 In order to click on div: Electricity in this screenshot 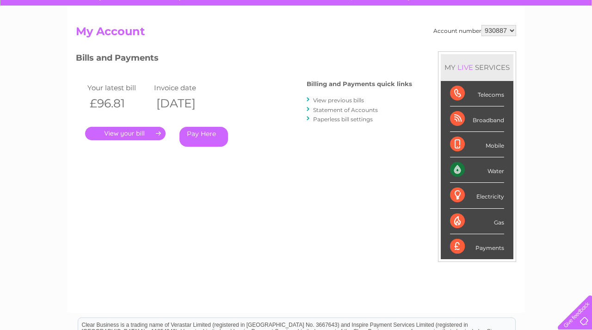, I will do `click(477, 195)`.